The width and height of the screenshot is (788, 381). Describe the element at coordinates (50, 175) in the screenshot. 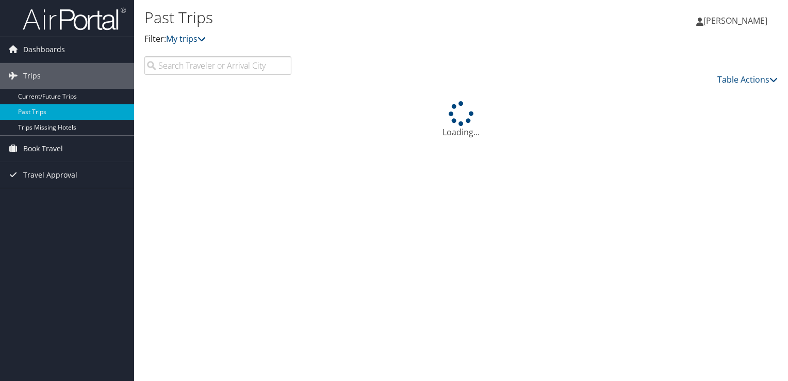

I see `span: Travel Approval` at that location.